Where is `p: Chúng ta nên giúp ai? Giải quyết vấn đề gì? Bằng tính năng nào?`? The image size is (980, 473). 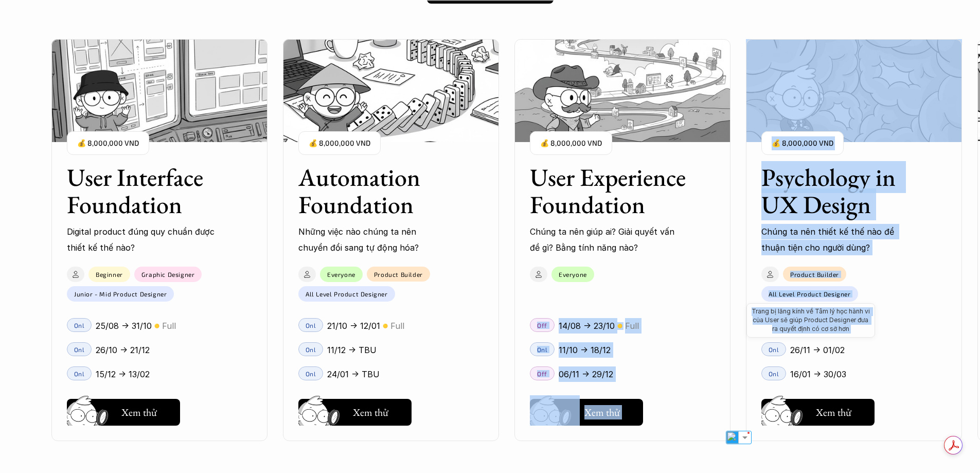
p: Chúng ta nên giúp ai? Giải quyết vấn đề gì? Bằng tính năng nào? is located at coordinates (605, 239).